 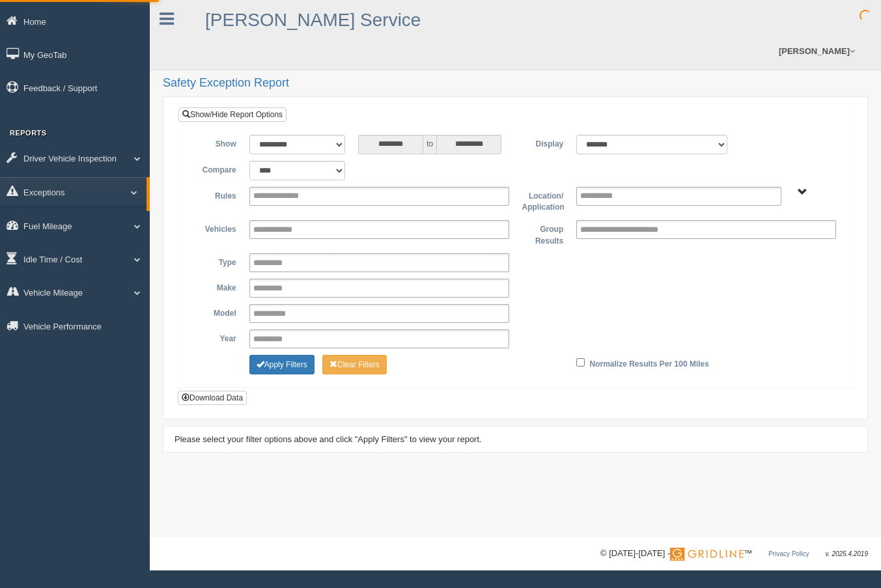 What do you see at coordinates (216, 228) in the screenshot?
I see `label: Vehicles` at bounding box center [216, 228].